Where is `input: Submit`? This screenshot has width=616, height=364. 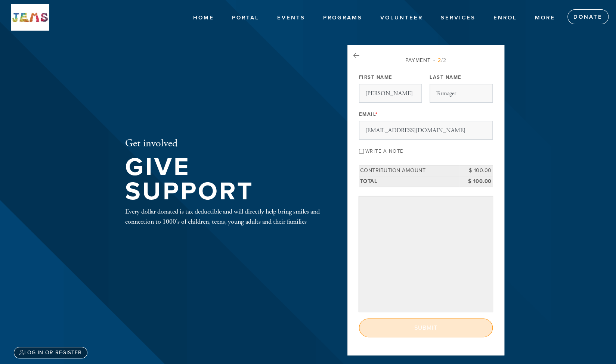 input: Submit is located at coordinates (426, 328).